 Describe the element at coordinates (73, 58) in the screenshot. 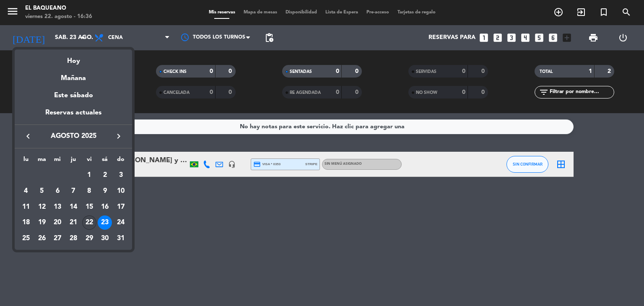

I see `div: Hoy` at that location.